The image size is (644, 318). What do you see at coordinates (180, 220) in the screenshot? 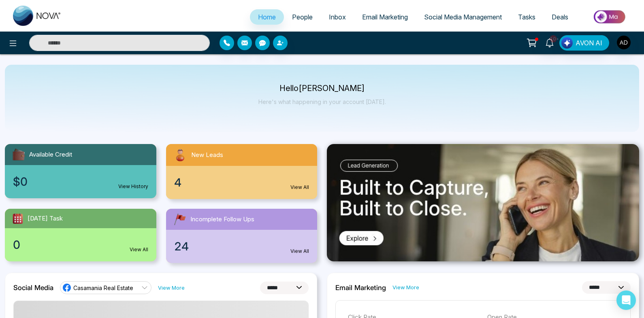
I see `img: followUps.svg` at bounding box center [180, 220].